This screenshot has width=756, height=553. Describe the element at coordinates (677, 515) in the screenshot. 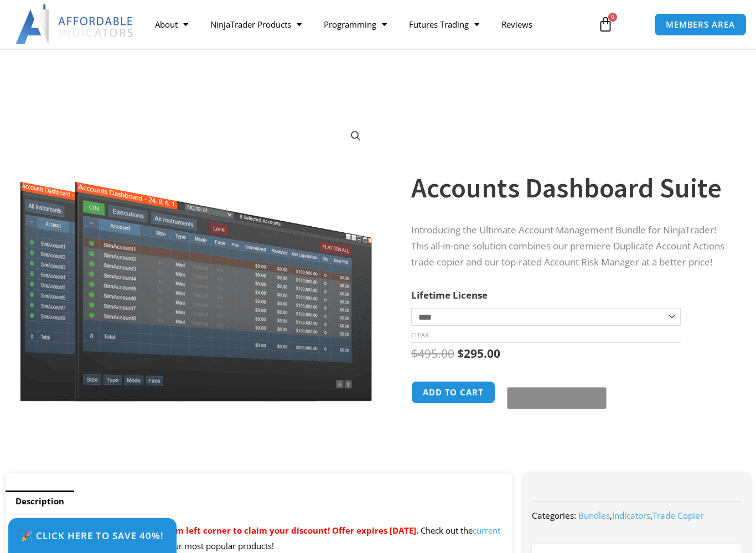

I see `a: Trade Copier` at that location.